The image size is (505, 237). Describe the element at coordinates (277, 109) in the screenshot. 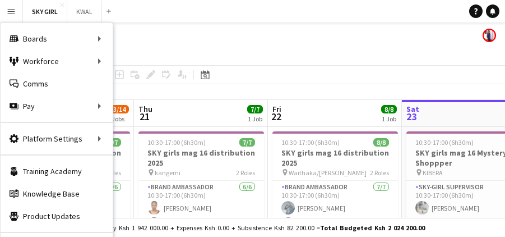

I see `span: Fri` at that location.